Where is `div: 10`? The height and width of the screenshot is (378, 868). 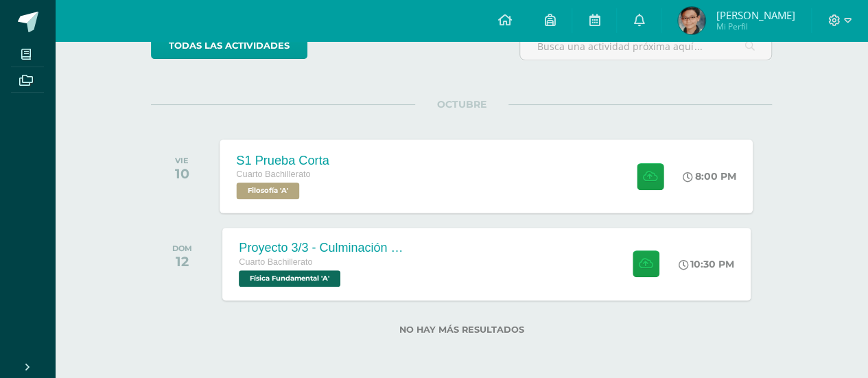 div: 10 is located at coordinates (181, 174).